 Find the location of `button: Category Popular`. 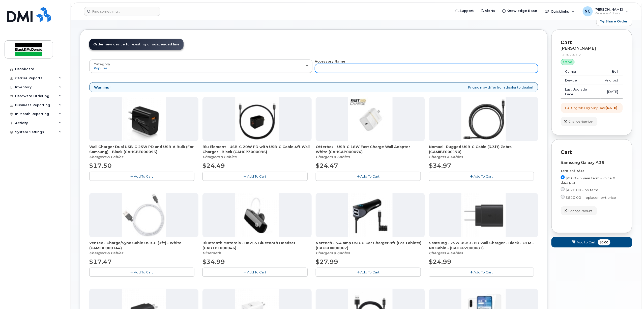

button: Category Popular is located at coordinates (201, 66).